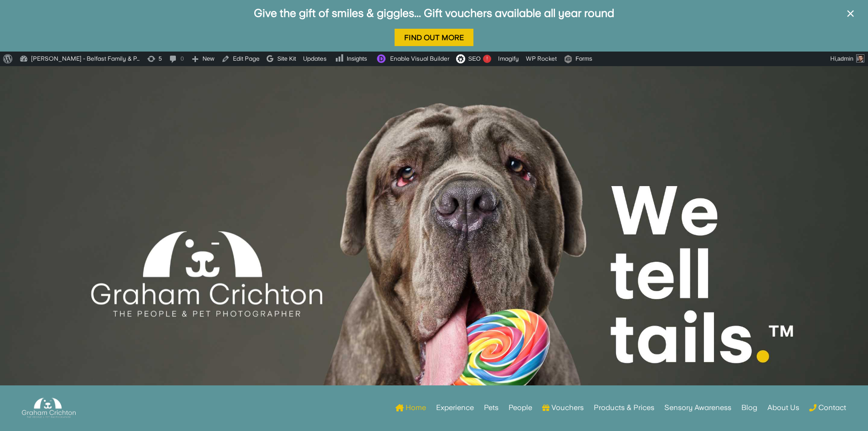  What do you see at coordinates (434, 37) in the screenshot?
I see `a: Find Out More` at bounding box center [434, 37].